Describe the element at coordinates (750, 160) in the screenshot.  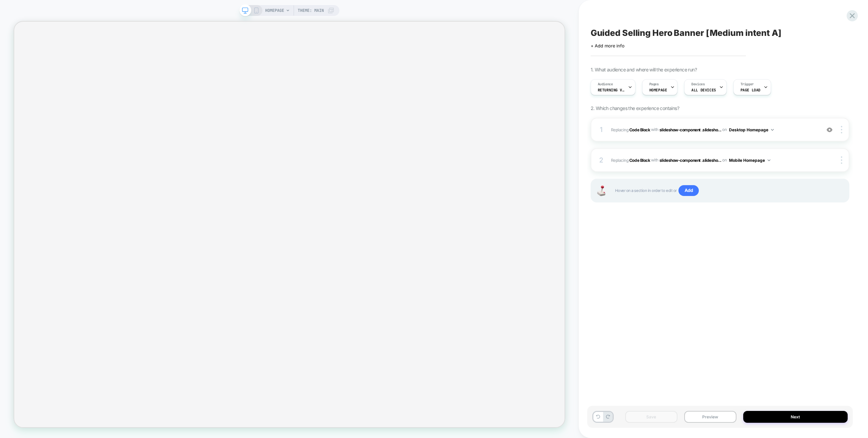
I see `button: Mobile Homepage` at that location.